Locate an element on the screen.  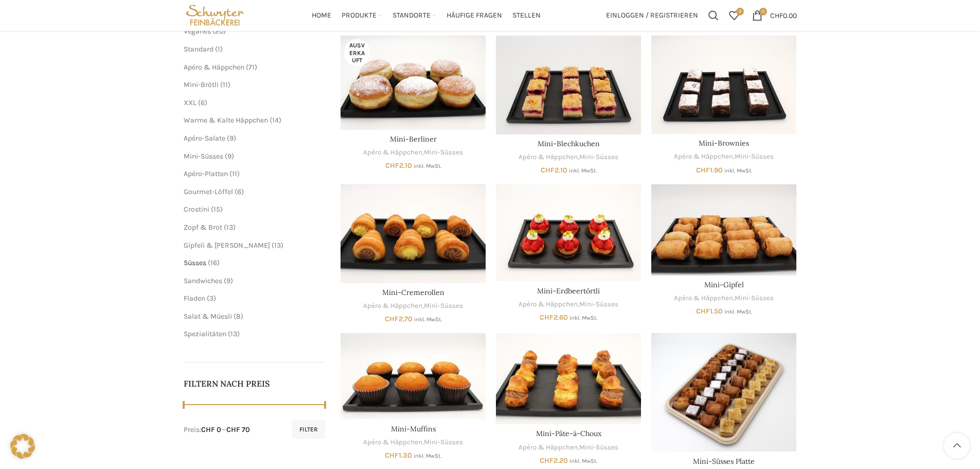
span: 71 is located at coordinates (251, 67).